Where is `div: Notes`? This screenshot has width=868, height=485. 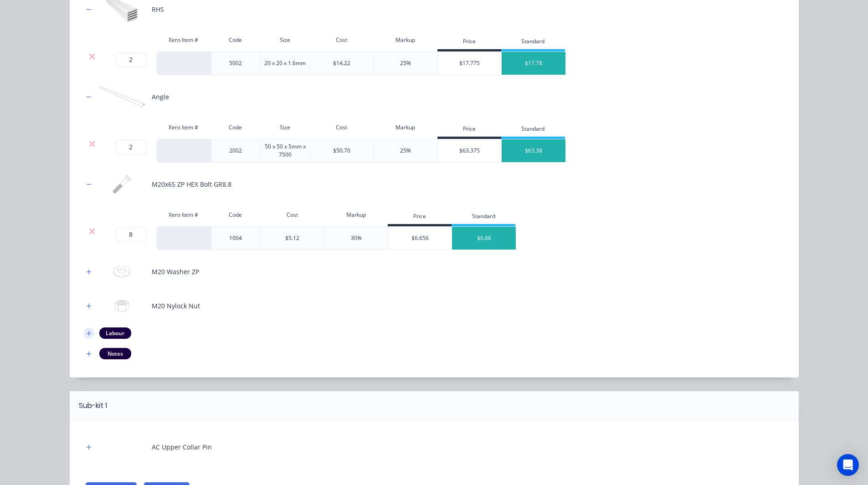 div: Notes is located at coordinates (116, 354).